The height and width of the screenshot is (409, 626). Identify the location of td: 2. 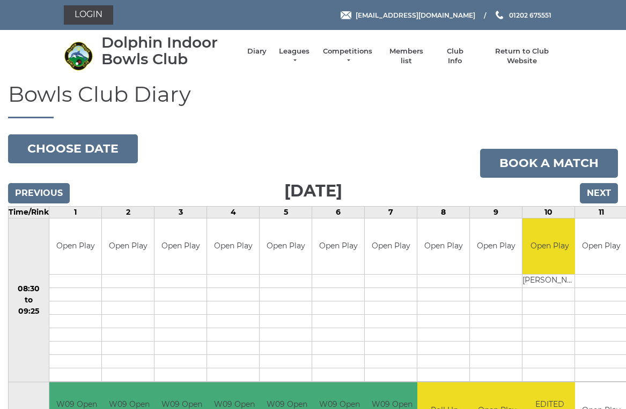
(128, 212).